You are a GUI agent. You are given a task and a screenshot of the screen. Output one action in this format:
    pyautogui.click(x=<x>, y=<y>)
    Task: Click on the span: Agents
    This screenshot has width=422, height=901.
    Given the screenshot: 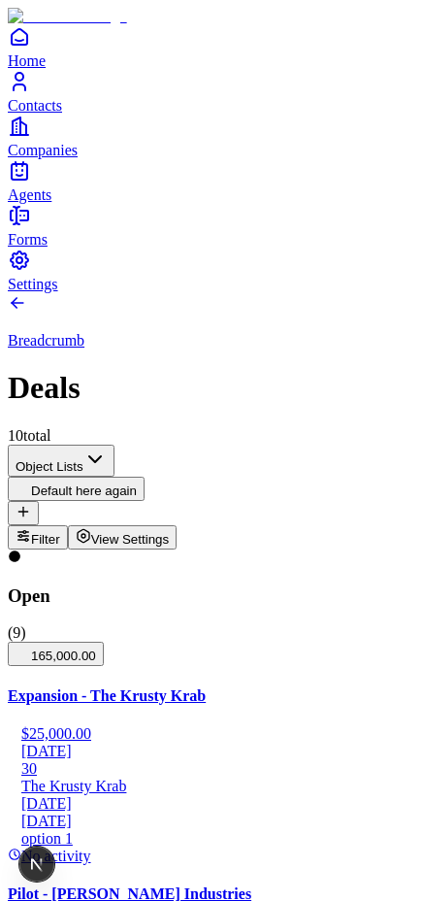 What is the action you would take?
    pyautogui.click(x=29, y=194)
    